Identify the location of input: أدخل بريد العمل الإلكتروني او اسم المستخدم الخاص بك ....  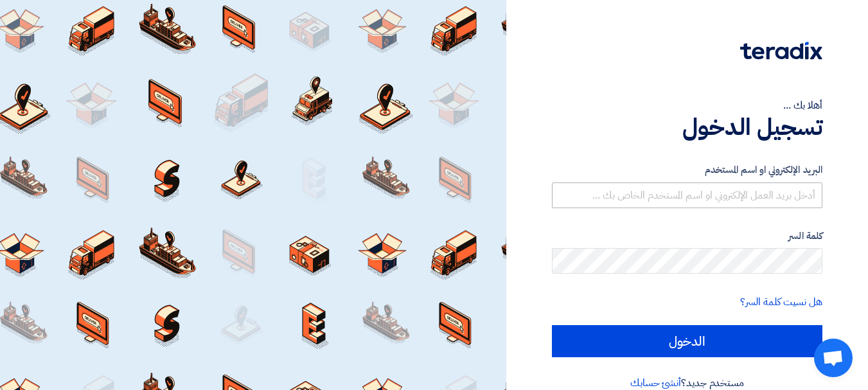
(687, 195).